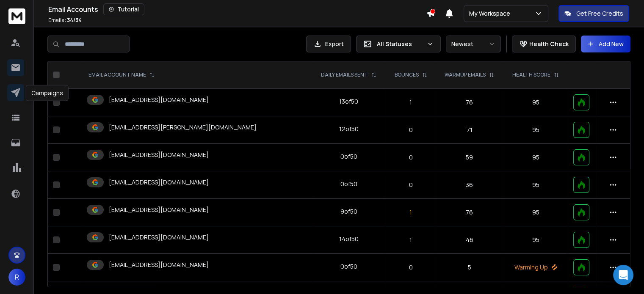 Image resolution: width=644 pixels, height=294 pixels. I want to click on td: 46, so click(469, 240).